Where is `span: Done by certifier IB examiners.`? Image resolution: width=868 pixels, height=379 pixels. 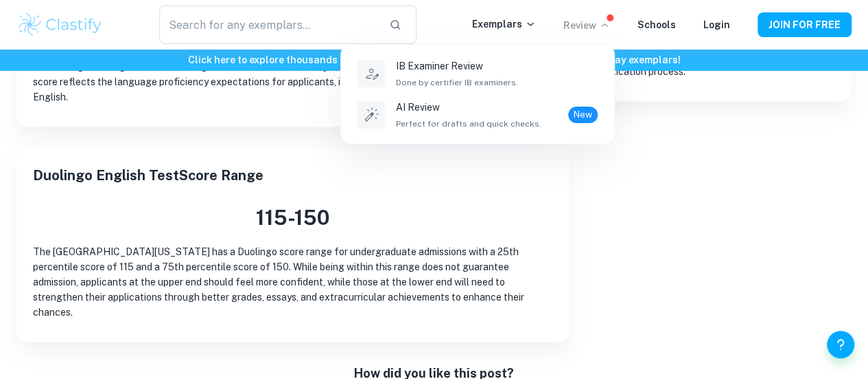 span: Done by certifier IB examiners. is located at coordinates (457, 82).